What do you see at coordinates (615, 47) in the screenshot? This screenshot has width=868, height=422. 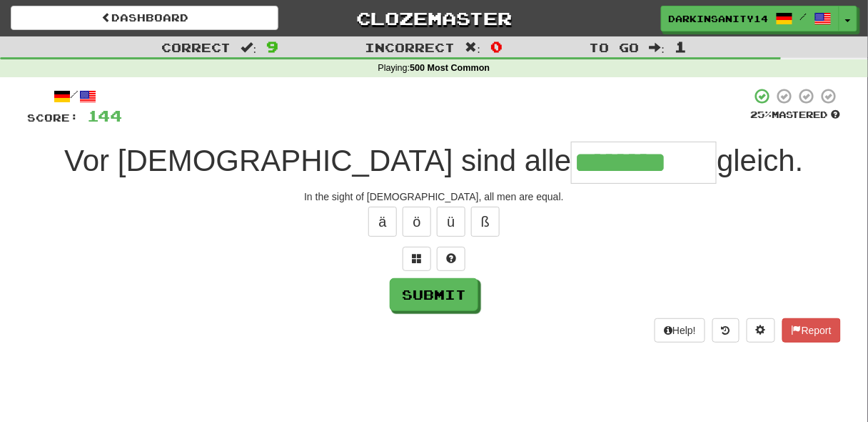 I see `span: To go` at bounding box center [615, 47].